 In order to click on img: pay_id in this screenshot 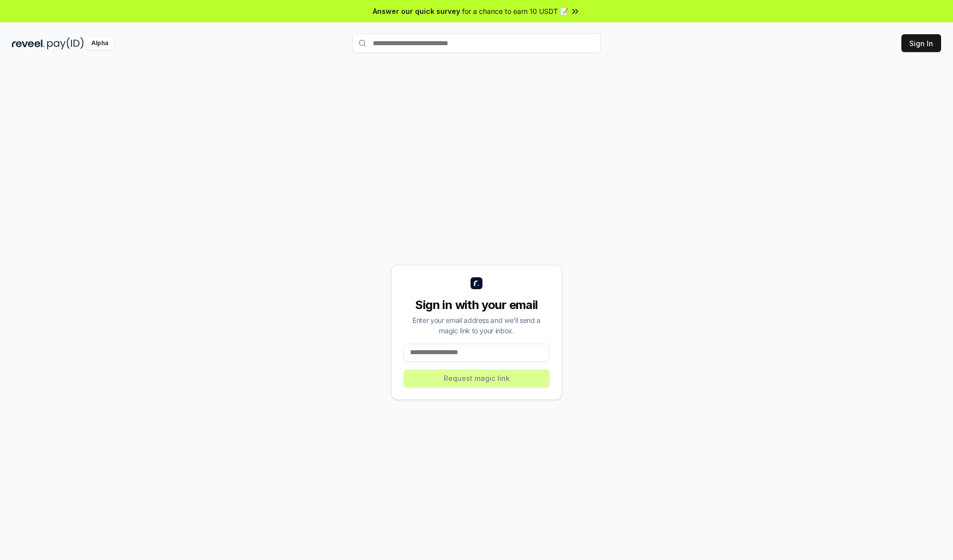, I will do `click(66, 43)`.